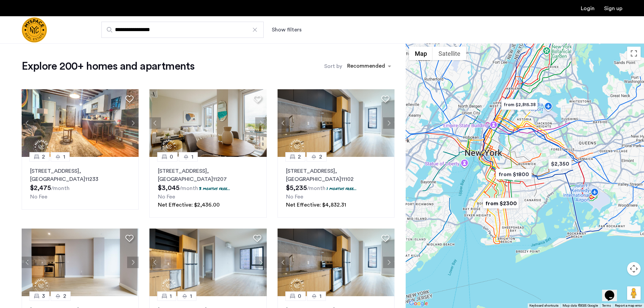 This screenshot has width=644, height=308. I want to click on a: Terms (opens in new tab), so click(606, 305).